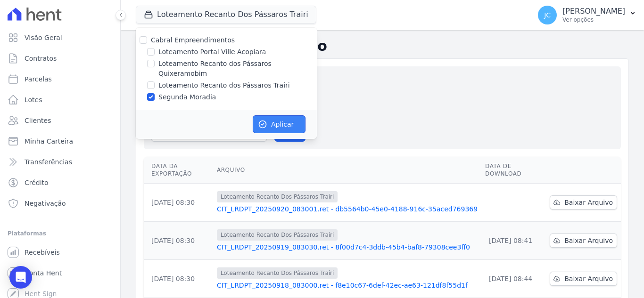  What do you see at coordinates (38, 120) in the screenshot?
I see `span: Clientes` at bounding box center [38, 120].